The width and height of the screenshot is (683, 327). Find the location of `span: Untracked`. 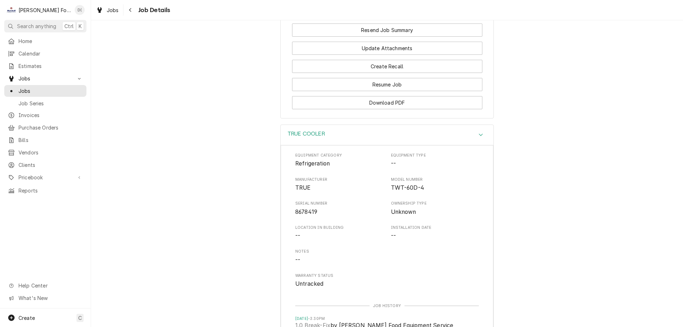

span: Untracked is located at coordinates (309, 284).